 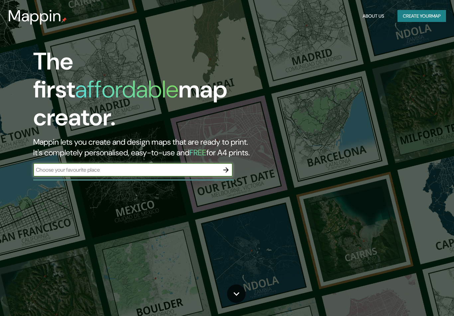 I want to click on img: mappin-pin, so click(x=64, y=20).